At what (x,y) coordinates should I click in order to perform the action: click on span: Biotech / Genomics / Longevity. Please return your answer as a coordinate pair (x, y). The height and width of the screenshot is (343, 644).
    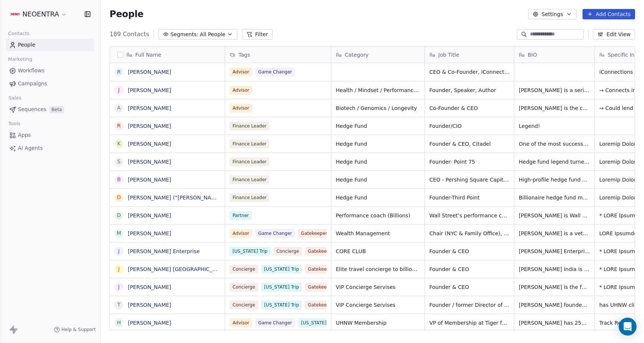
    Looking at the image, I should click on (378, 108).